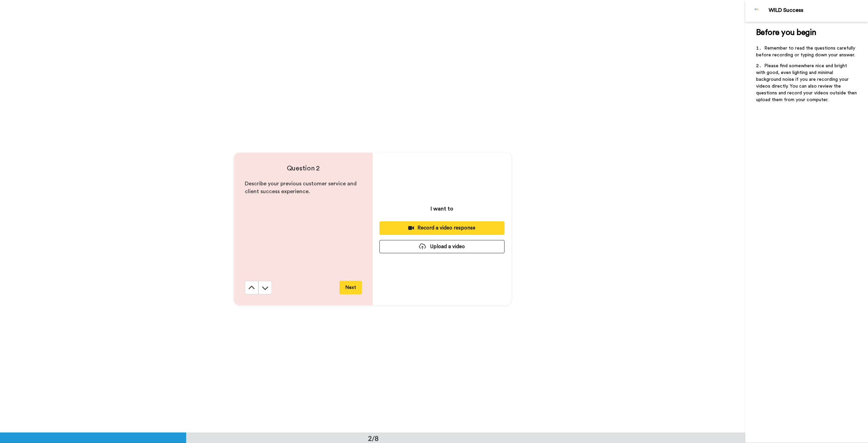  Describe the element at coordinates (807, 51) in the screenshot. I see `span: Remember to read the questions carefully before recording or typing down your answer.` at that location.